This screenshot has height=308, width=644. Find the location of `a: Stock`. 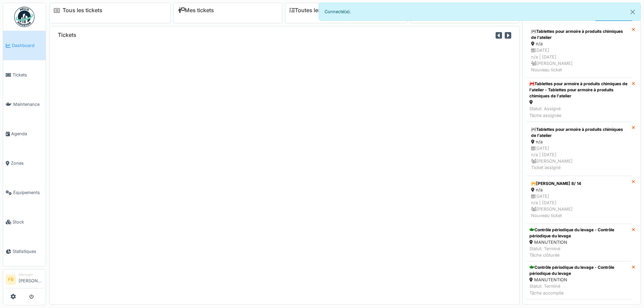

a: Stock is located at coordinates (24, 222).